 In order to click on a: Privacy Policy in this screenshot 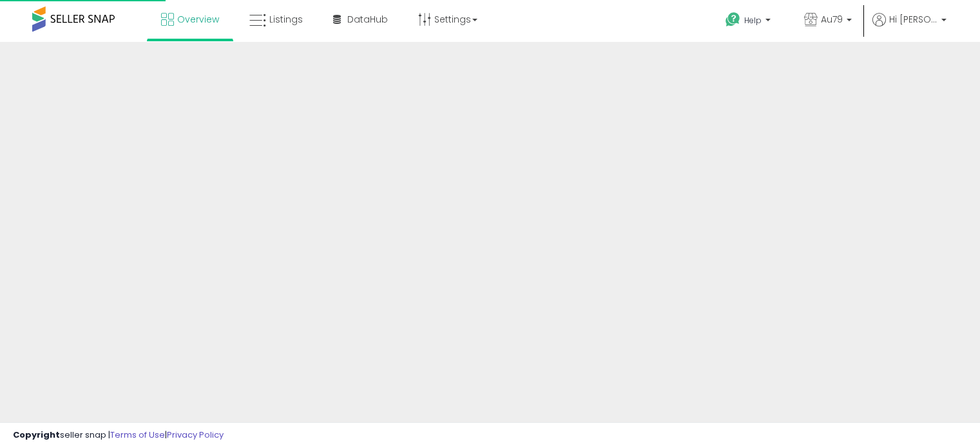, I will do `click(195, 434)`.